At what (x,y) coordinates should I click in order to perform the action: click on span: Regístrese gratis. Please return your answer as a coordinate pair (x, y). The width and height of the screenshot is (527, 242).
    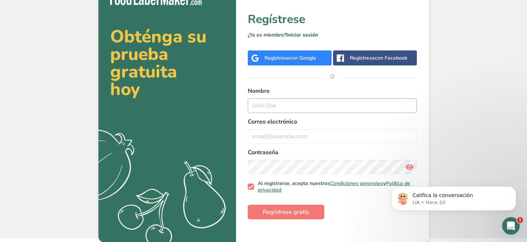
    Looking at the image, I should click on (286, 212).